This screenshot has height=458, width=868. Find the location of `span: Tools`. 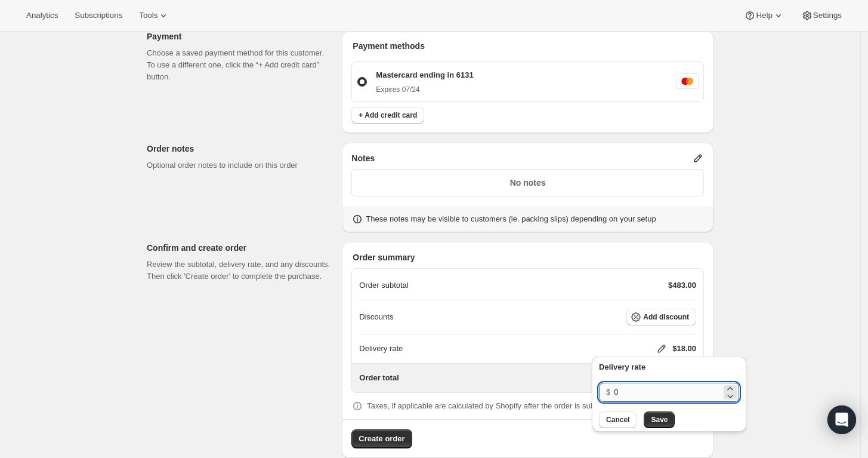

span: Tools is located at coordinates (148, 15).